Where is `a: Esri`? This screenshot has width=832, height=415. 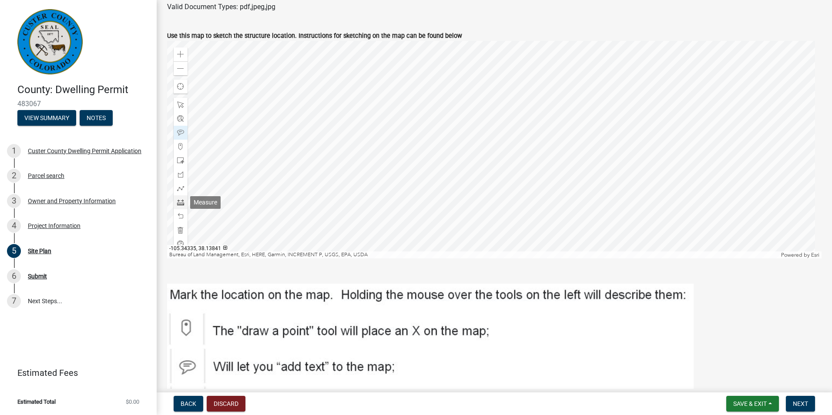
a: Esri is located at coordinates (815, 255).